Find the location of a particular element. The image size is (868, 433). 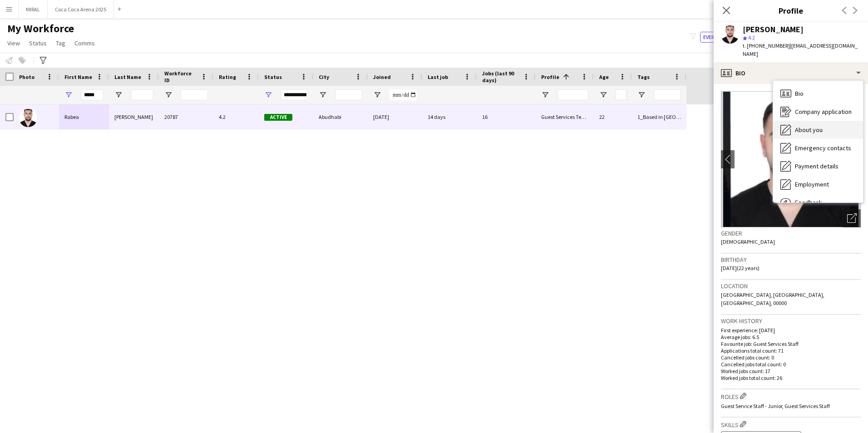

div: About you is located at coordinates (818, 130).